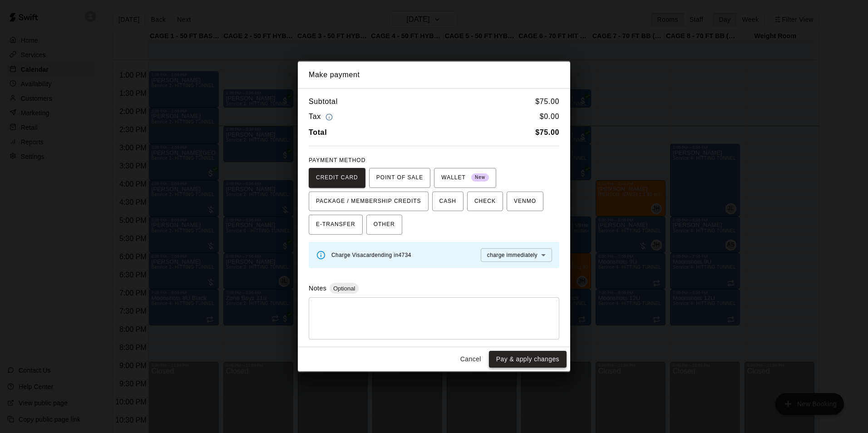  What do you see at coordinates (447, 201) in the screenshot?
I see `span: CASH` at bounding box center [447, 201].